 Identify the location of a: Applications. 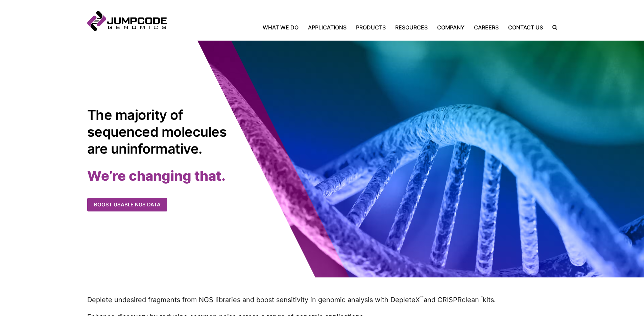
(327, 27).